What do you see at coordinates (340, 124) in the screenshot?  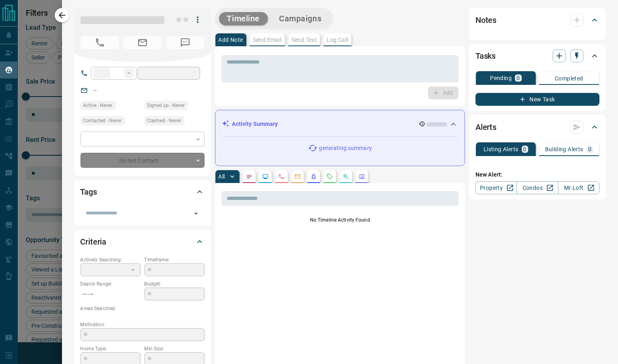 I see `div: Activity Summary` at bounding box center [340, 124].